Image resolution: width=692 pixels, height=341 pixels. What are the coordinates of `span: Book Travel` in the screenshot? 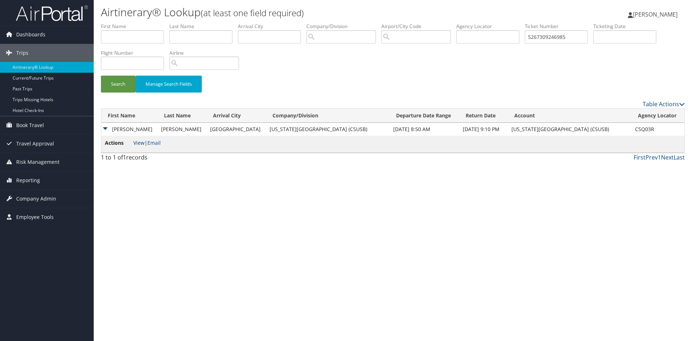 It's located at (30, 125).